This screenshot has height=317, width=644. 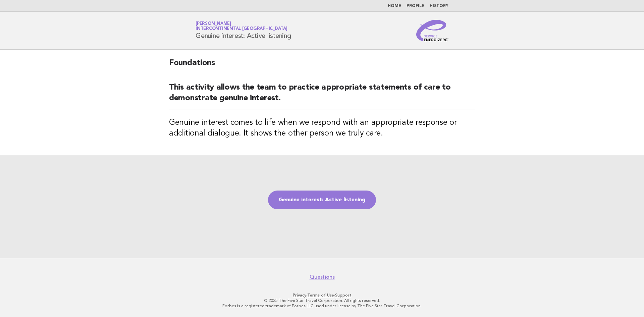 I want to click on a: Genuine interest: Active listening, so click(x=322, y=200).